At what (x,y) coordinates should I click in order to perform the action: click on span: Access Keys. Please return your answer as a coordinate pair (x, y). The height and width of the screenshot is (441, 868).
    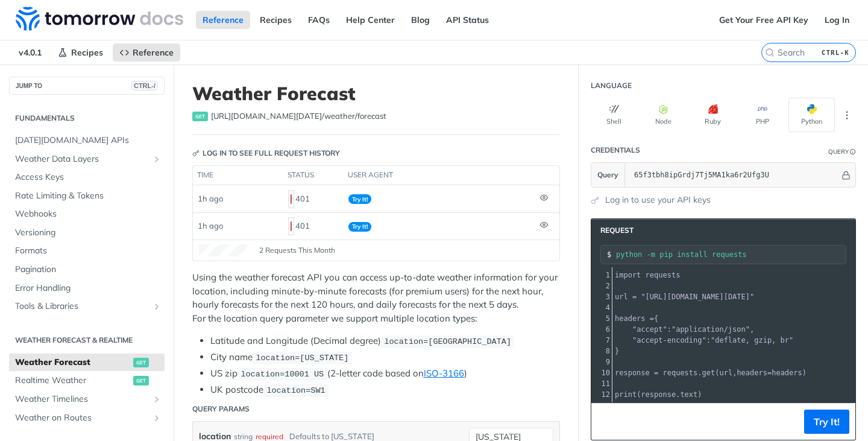
    Looking at the image, I should click on (88, 178).